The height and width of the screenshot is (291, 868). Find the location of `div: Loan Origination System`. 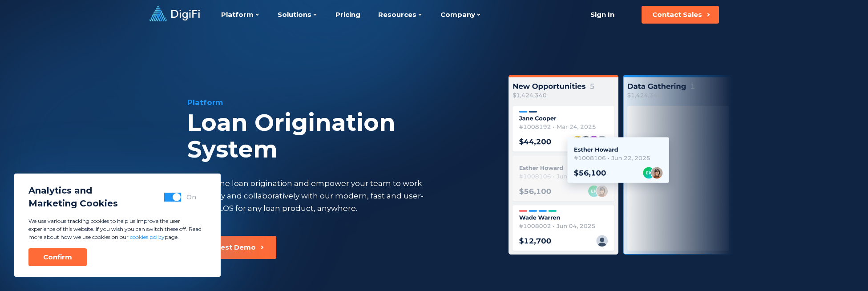

div: Loan Origination System is located at coordinates (336, 136).